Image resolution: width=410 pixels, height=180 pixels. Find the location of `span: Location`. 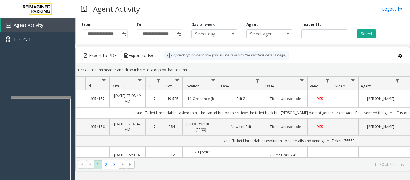

span: Location is located at coordinates (192, 86).